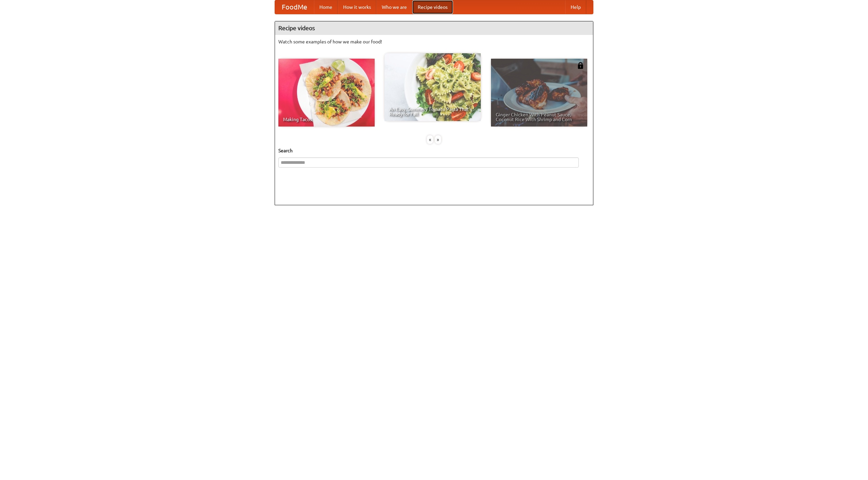  Describe the element at coordinates (433, 7) in the screenshot. I see `a: Recipe videos` at that location.